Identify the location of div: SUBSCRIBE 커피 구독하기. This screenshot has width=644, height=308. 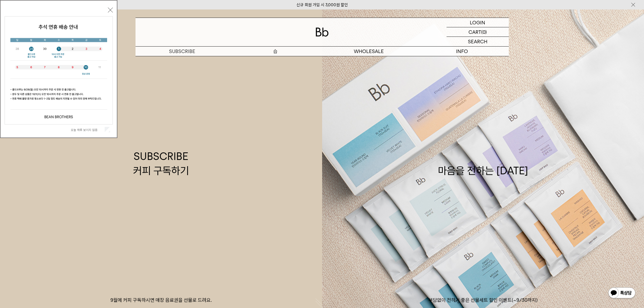
(161, 163).